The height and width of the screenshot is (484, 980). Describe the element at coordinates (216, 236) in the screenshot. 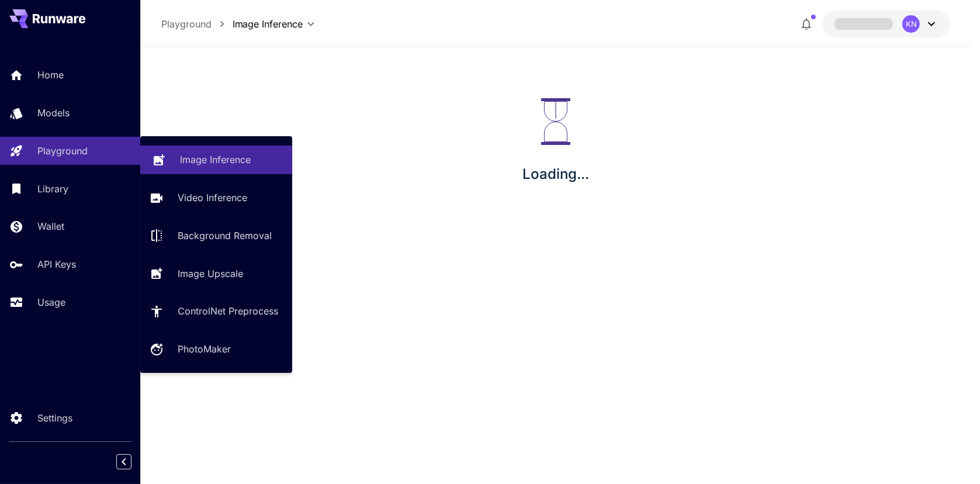

I see `a: Background Removal` at that location.